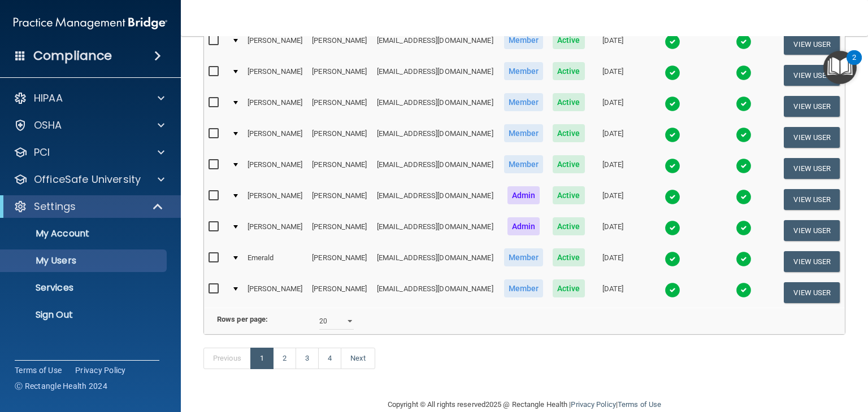  What do you see at coordinates (85, 261) in the screenshot?
I see `p: My Users` at bounding box center [85, 261].